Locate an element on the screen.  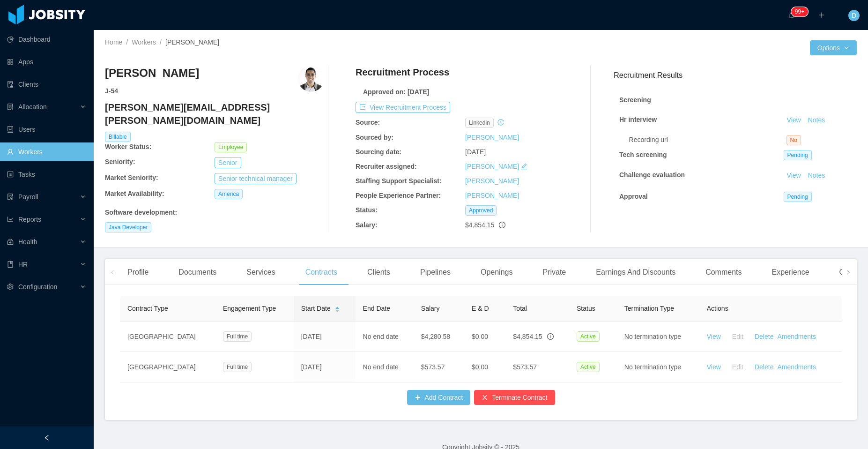
span: Actions is located at coordinates (718, 308).